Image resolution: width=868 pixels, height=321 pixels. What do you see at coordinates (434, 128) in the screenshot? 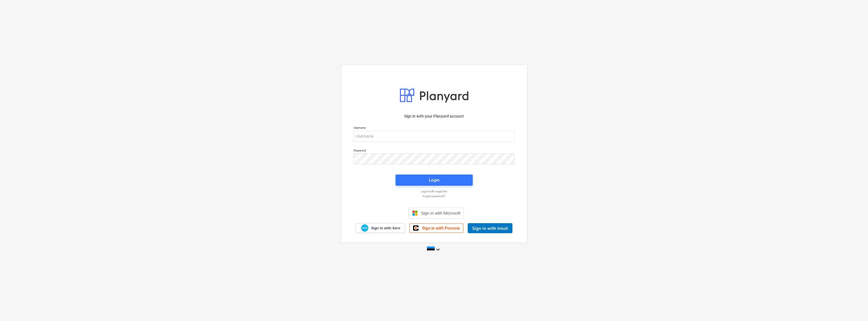
I see `p: Username` at bounding box center [434, 128].